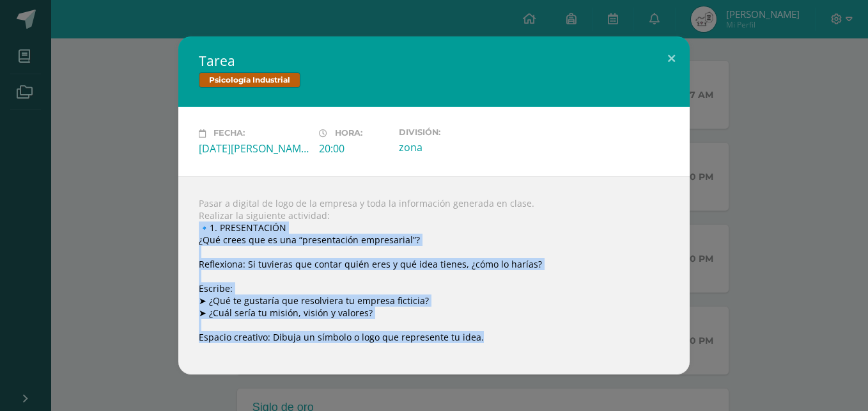 Image resolution: width=868 pixels, height=411 pixels. What do you see at coordinates (454, 147) in the screenshot?
I see `div: zona` at bounding box center [454, 147].